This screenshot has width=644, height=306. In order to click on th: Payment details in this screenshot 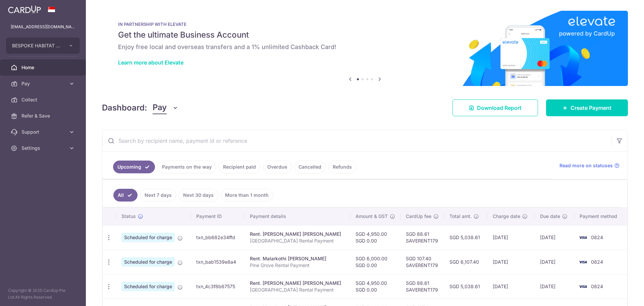, I will do `click(297, 216)`.